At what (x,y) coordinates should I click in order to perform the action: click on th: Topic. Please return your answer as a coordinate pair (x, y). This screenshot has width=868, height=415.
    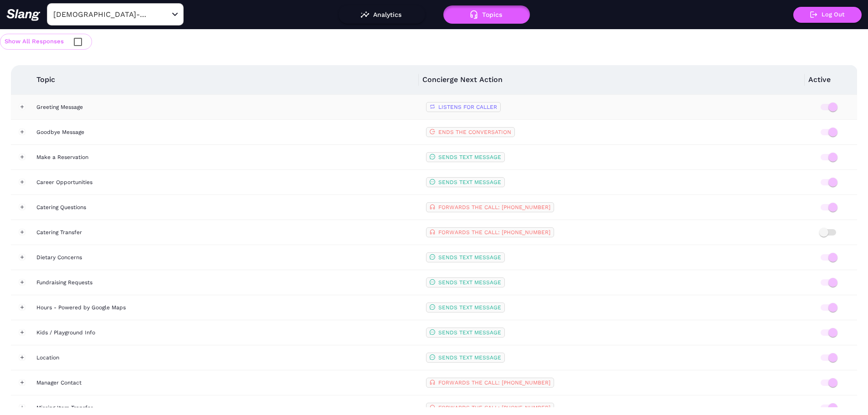
    Looking at the image, I should click on (226, 80).